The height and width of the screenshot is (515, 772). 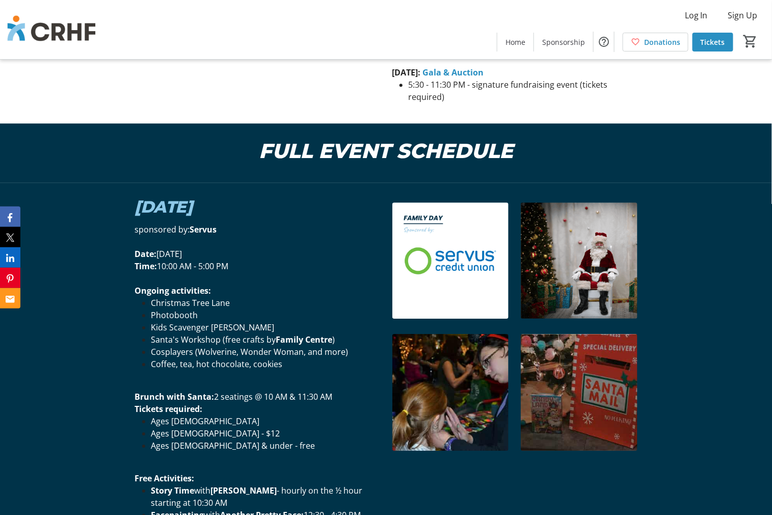 I want to click on strong: Ongoing activities:, so click(x=173, y=290).